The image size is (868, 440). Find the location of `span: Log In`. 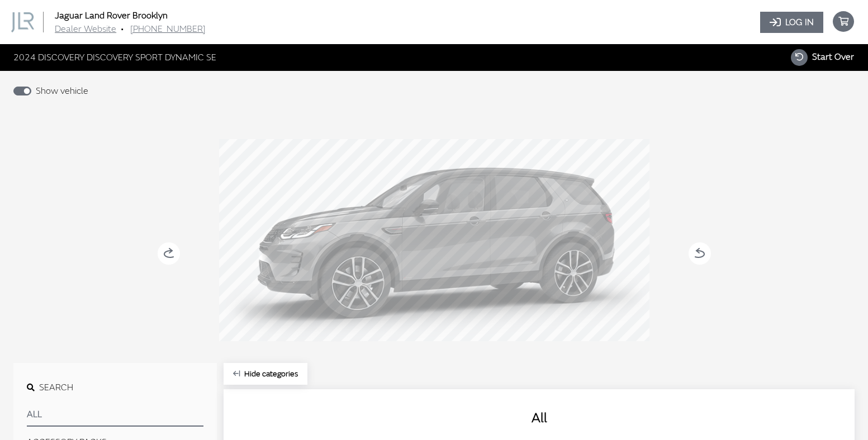

span: Log In is located at coordinates (799, 23).